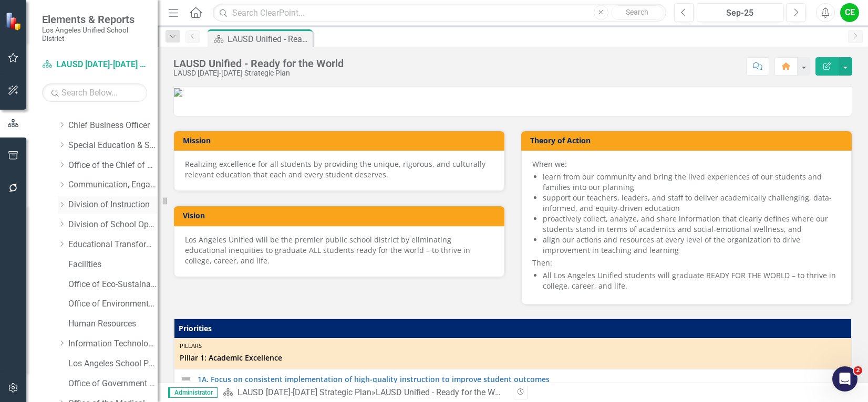 This screenshot has height=402, width=868. I want to click on td: Double-Click to Edit Right Click for Context Menu, so click(513, 379).